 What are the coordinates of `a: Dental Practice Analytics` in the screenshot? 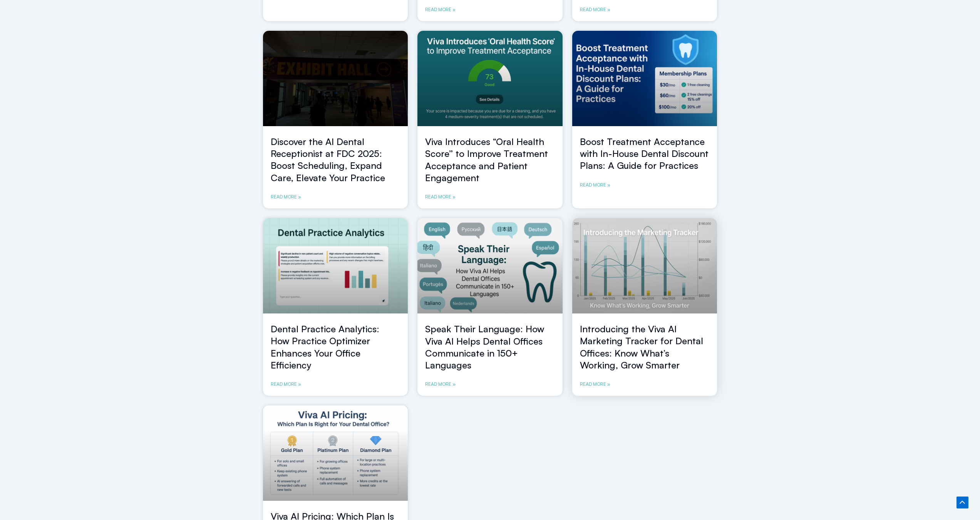 It's located at (336, 265).